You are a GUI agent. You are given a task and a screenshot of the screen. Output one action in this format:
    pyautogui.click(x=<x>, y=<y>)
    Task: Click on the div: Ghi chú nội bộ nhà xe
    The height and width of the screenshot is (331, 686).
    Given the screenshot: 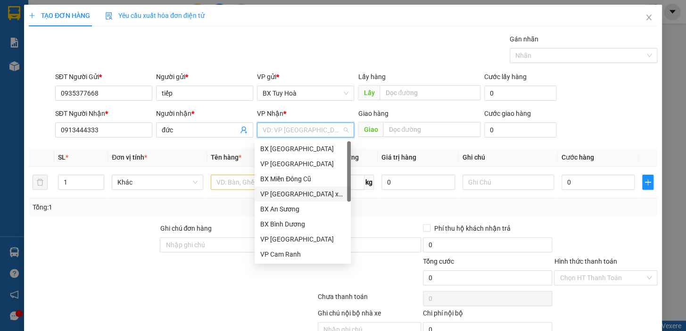 What is the action you would take?
    pyautogui.click(x=369, y=315)
    